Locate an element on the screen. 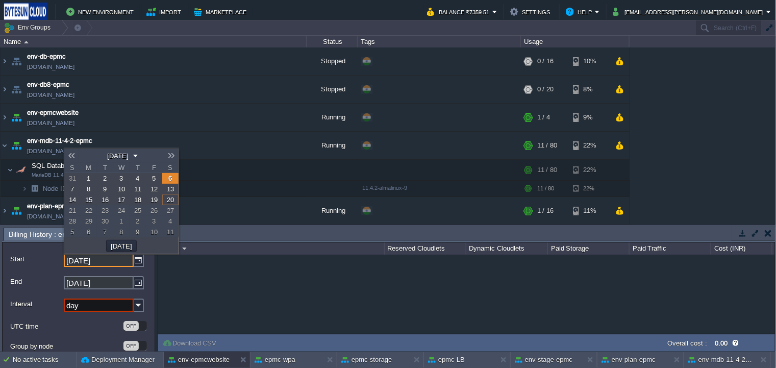 Image resolution: width=776 pixels, height=368 pixels. a: Node ID:211817 is located at coordinates (67, 188).